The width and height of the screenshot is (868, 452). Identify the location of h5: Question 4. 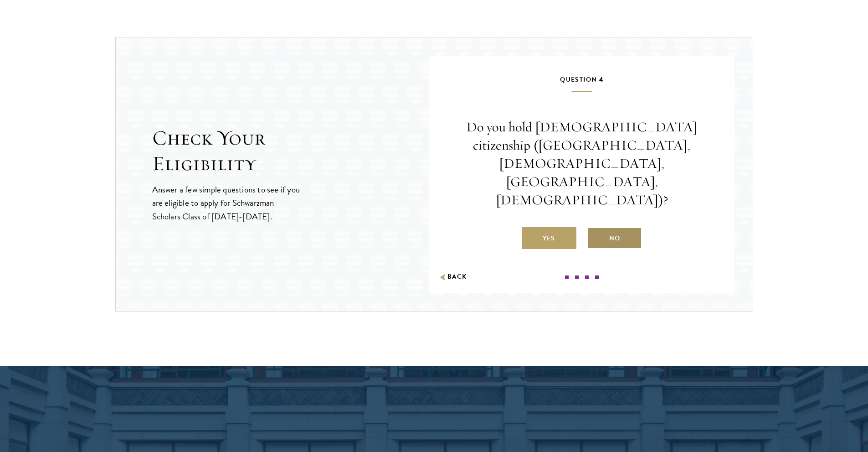
(582, 83).